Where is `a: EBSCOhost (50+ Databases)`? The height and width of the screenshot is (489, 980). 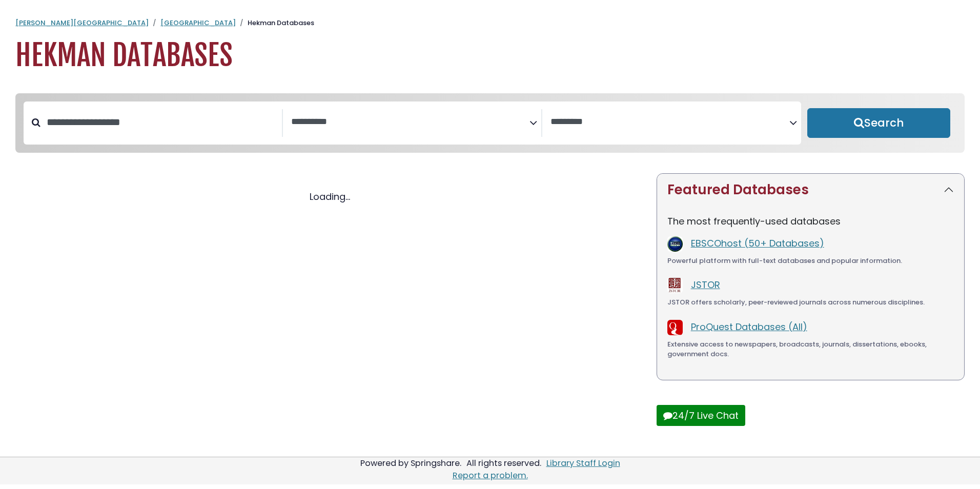 a: EBSCOhost (50+ Databases) is located at coordinates (758, 243).